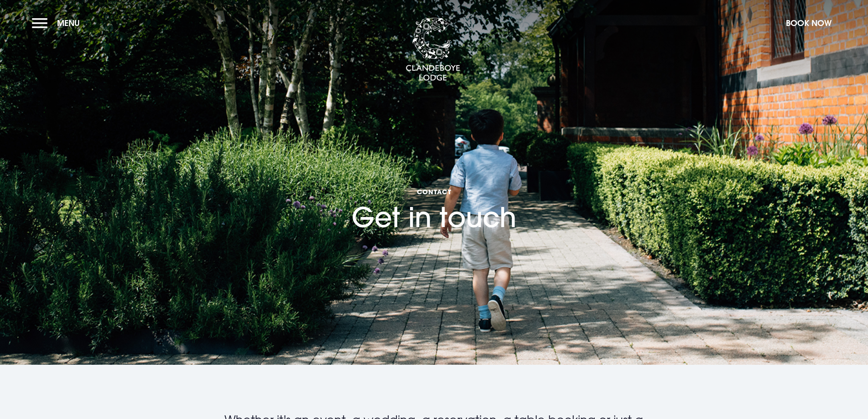  Describe the element at coordinates (434, 184) in the screenshot. I see `h1: Get in touch` at that location.